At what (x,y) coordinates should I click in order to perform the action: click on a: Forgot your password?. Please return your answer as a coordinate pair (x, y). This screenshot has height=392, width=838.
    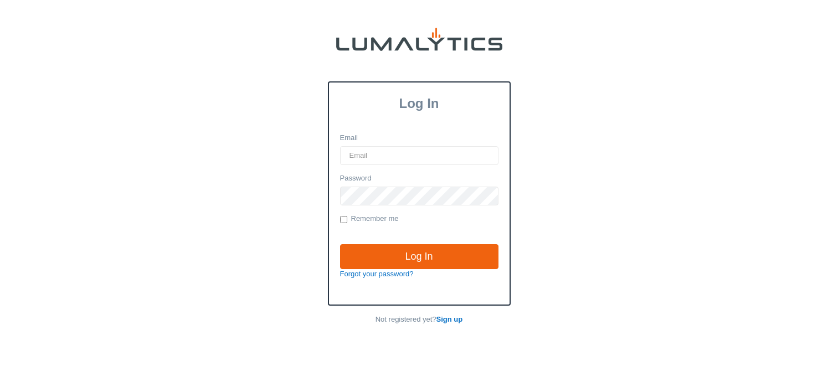
    Looking at the image, I should click on (376, 273).